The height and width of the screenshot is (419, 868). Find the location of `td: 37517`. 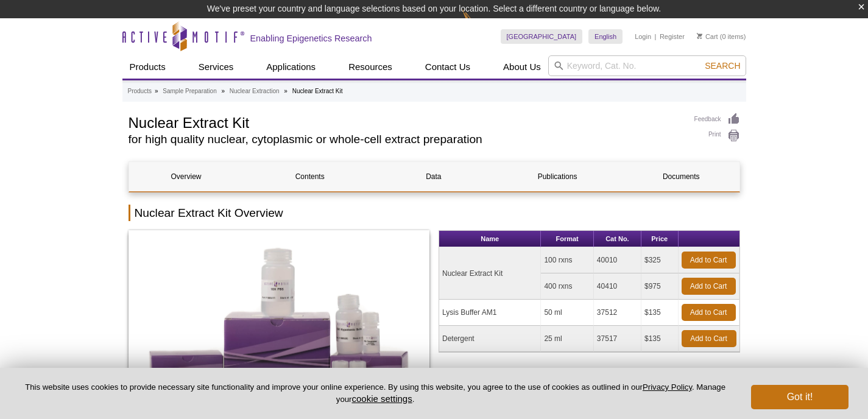

td: 37517 is located at coordinates (617, 339).